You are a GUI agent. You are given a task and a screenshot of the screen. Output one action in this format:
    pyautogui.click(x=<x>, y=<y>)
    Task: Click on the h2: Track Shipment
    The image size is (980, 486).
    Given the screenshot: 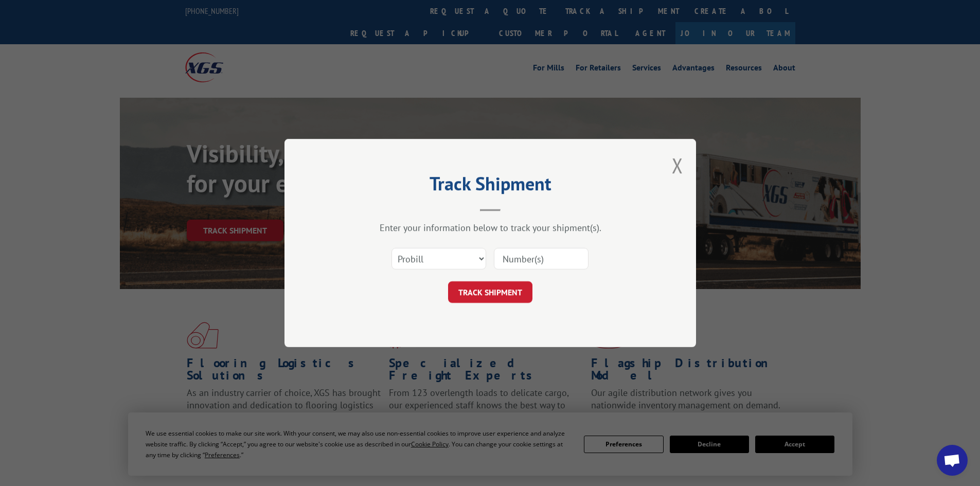 What is the action you would take?
    pyautogui.click(x=490, y=186)
    